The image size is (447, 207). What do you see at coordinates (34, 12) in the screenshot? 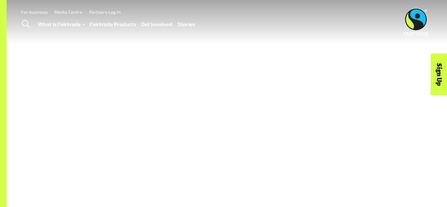
I see `a: For business` at bounding box center [34, 12].